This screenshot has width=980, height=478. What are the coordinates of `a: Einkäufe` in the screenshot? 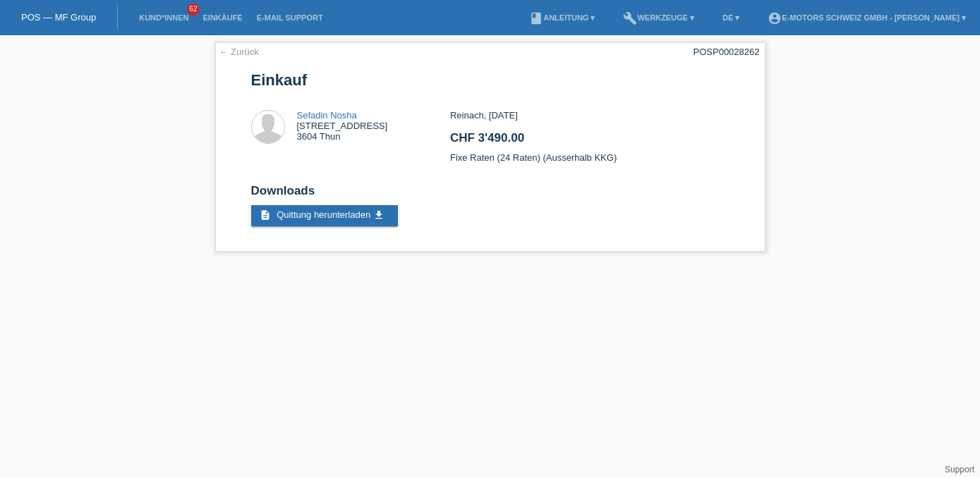 It's located at (222, 17).